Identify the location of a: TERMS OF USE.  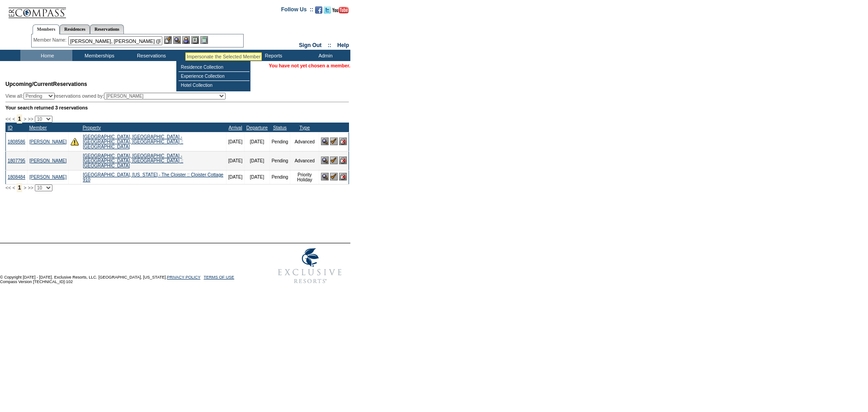
(219, 277).